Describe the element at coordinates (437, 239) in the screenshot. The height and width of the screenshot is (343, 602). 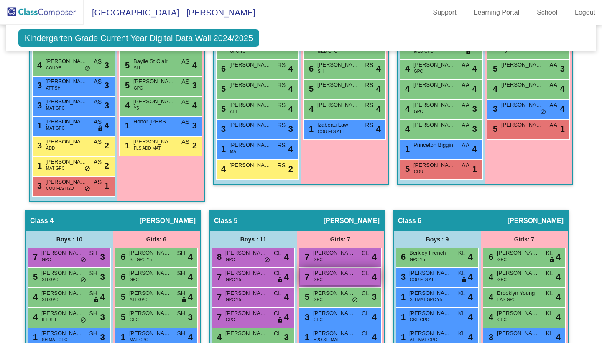
I see `div: Boys : 9` at that location.